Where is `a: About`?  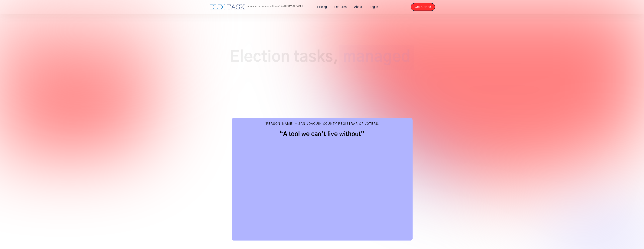 a: About is located at coordinates (358, 7).